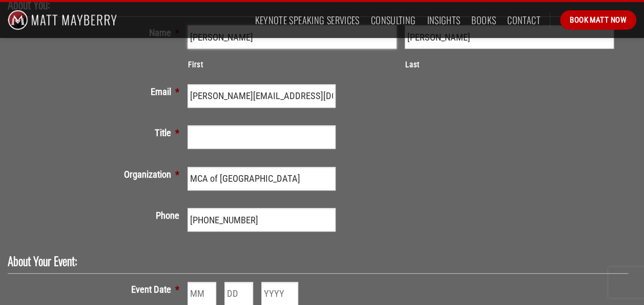 The image size is (644, 305). What do you see at coordinates (306, 20) in the screenshot?
I see `a: Keynote Speaking Services` at bounding box center [306, 20].